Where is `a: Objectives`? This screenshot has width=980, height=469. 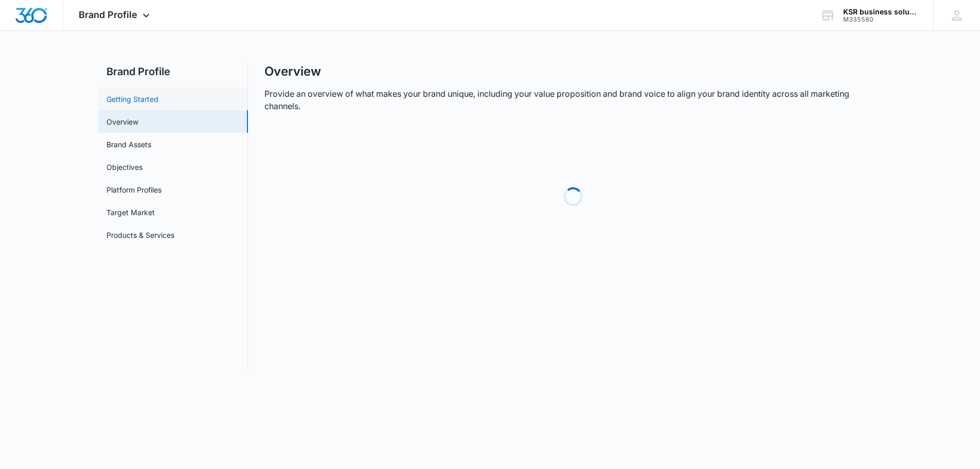
a: Objectives is located at coordinates (124, 167).